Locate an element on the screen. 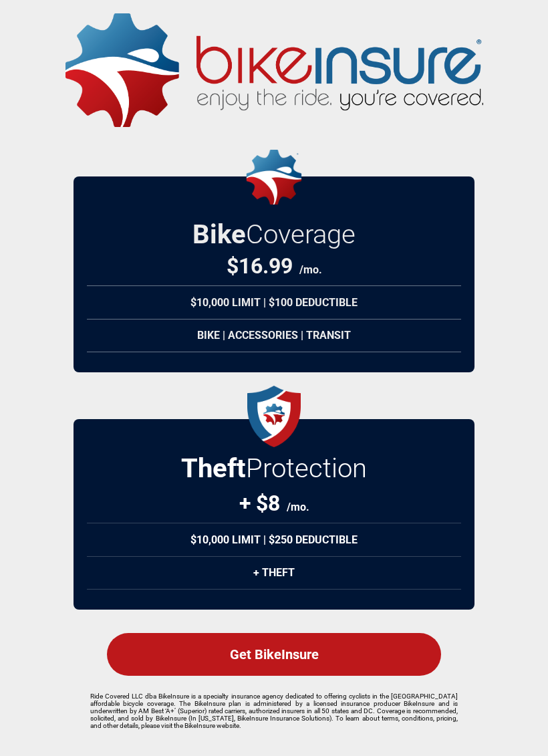  span: Coverage is located at coordinates (301, 234).